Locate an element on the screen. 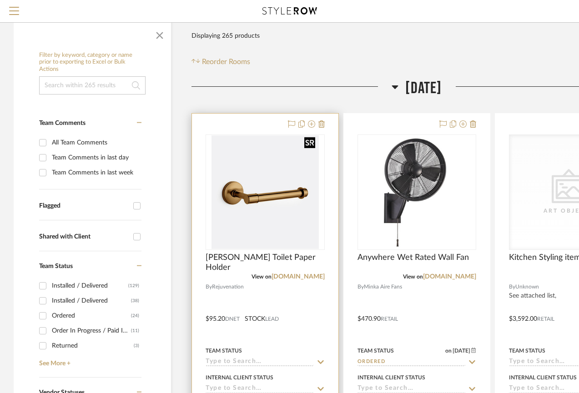  span: Anywhere Wet Rated Wall Fan is located at coordinates (413, 258).